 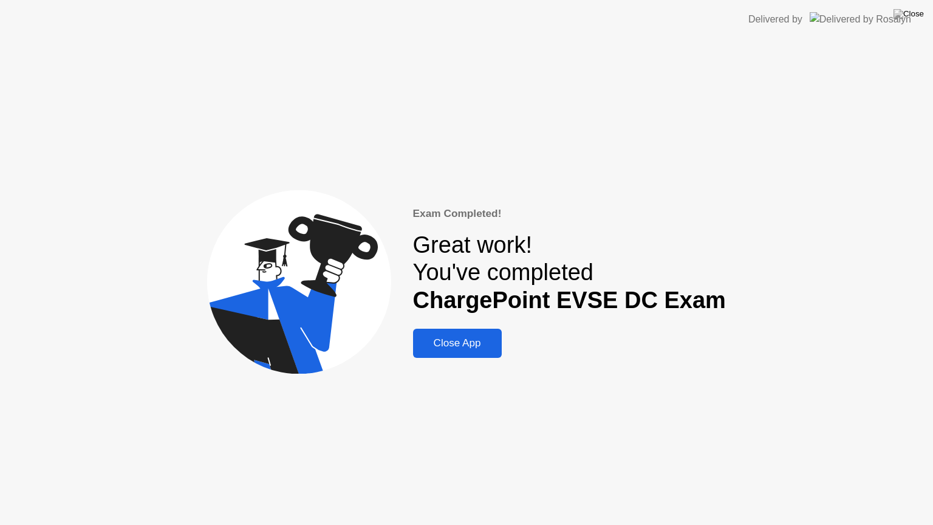 What do you see at coordinates (569, 300) in the screenshot?
I see `b: ChargePoint EVSE DC Exam` at bounding box center [569, 300].